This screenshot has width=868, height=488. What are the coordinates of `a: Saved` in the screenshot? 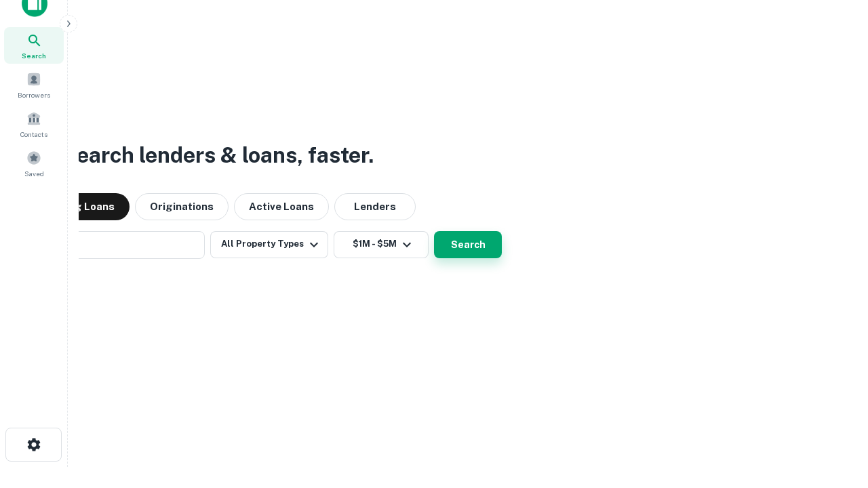 It's located at (34, 163).